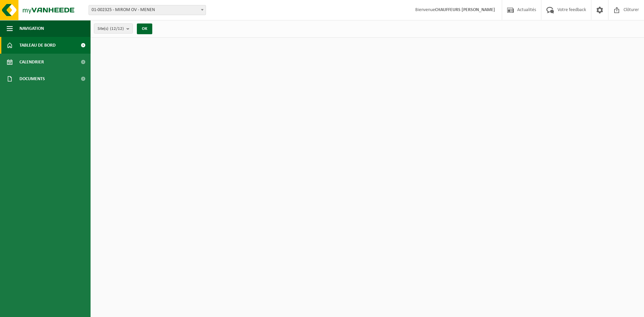  What do you see at coordinates (32, 62) in the screenshot?
I see `span: Calendrier` at bounding box center [32, 62].